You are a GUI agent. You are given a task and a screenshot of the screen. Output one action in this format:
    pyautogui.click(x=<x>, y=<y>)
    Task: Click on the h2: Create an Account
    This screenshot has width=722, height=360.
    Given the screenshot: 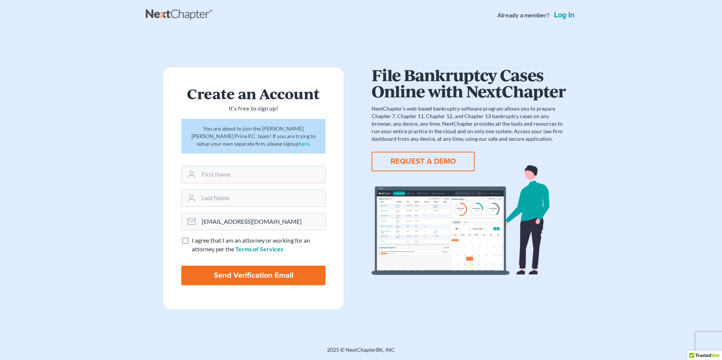 What is the action you would take?
    pyautogui.click(x=253, y=93)
    